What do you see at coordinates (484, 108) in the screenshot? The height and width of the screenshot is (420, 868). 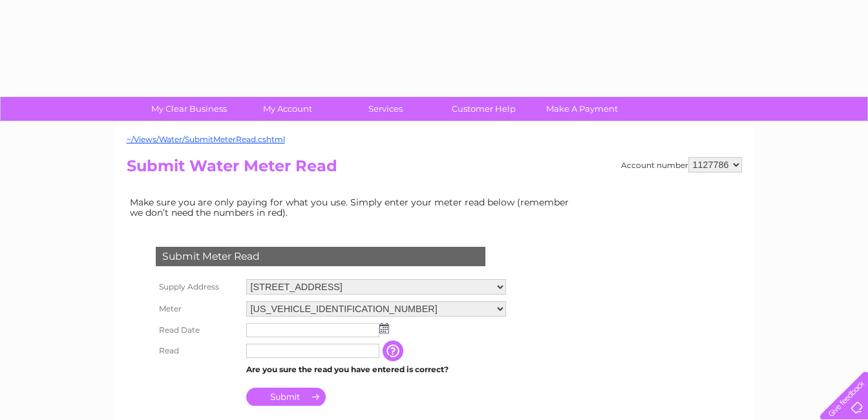 I see `a: Customer Help` at bounding box center [484, 108].